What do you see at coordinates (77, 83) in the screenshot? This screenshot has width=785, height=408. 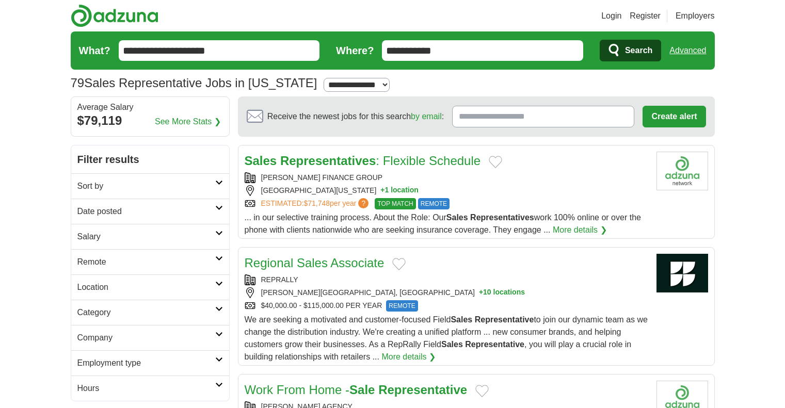 I see `span: 79` at bounding box center [77, 83].